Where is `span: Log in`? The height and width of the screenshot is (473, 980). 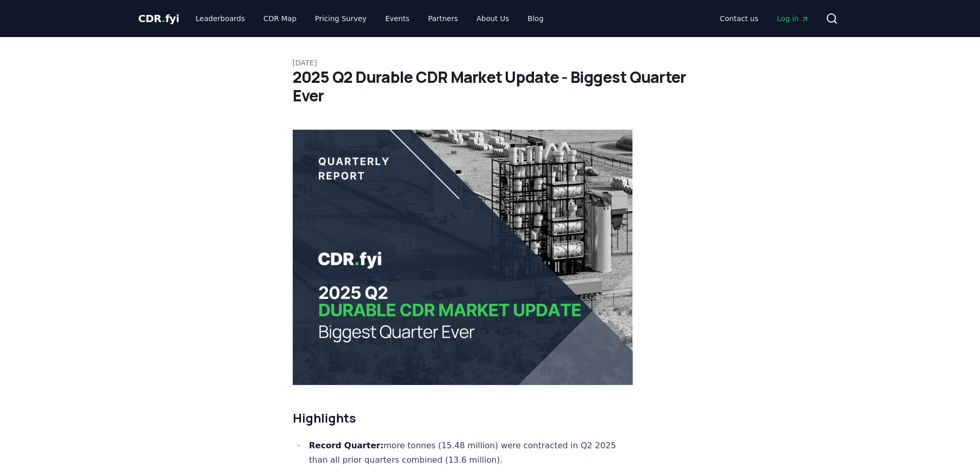
span: Log in is located at coordinates (793, 18).